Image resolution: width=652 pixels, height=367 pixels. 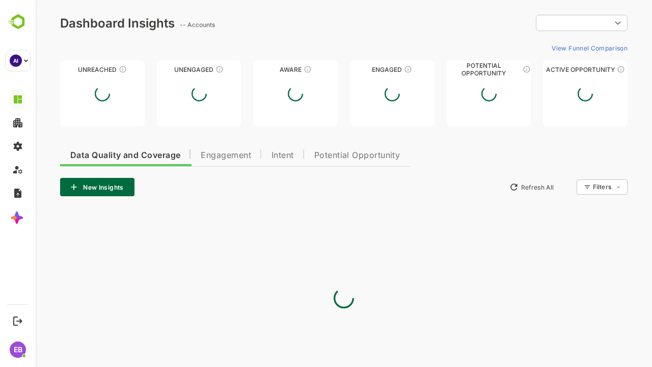 What do you see at coordinates (552, 48) in the screenshot?
I see `button: View Funnel Comparison` at bounding box center [552, 48].